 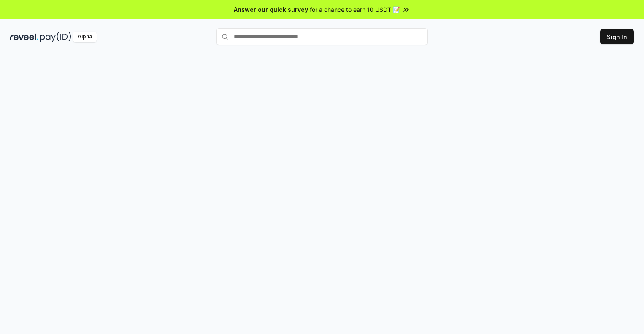 What do you see at coordinates (56, 37) in the screenshot?
I see `img: pay_id` at bounding box center [56, 37].